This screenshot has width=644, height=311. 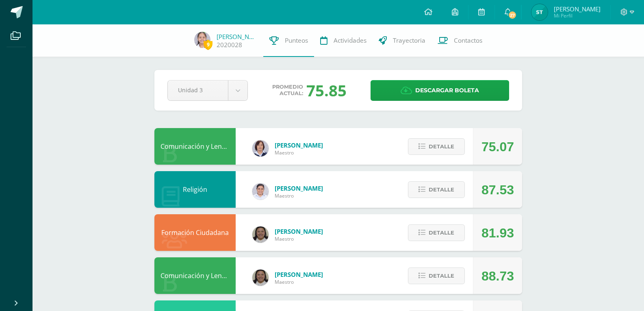 What do you see at coordinates (350, 40) in the screenshot?
I see `span: Actividades` at bounding box center [350, 40].